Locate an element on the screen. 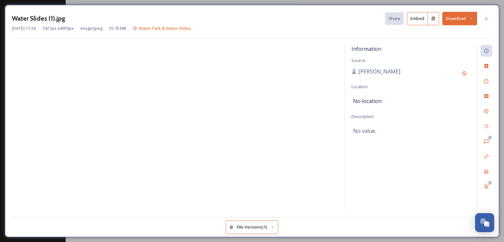  span: Water Park & Water Slides is located at coordinates (165, 28).